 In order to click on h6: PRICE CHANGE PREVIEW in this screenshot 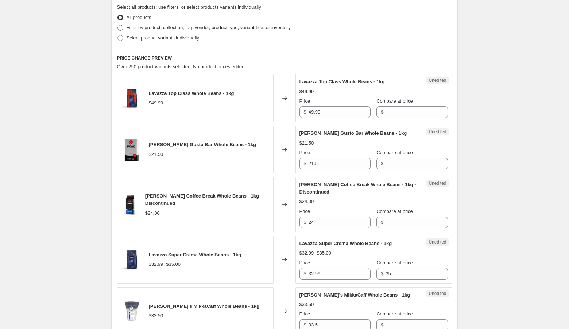, I will do `click(285, 58)`.